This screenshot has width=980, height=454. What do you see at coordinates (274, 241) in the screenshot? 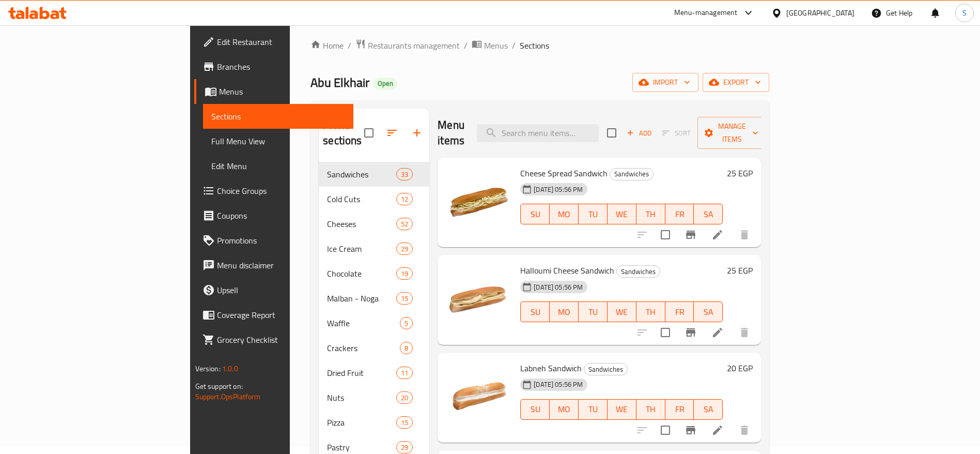
I see `a: Promotions` at bounding box center [274, 241].